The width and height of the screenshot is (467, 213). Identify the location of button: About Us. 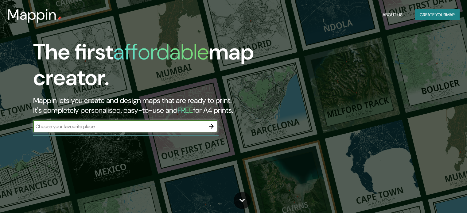
(392, 15).